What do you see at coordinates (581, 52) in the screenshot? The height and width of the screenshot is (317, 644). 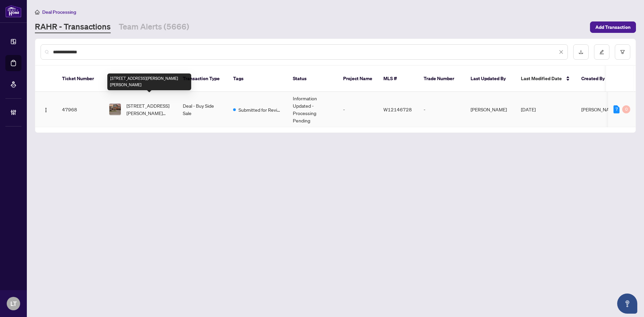 I see `button: download` at bounding box center [581, 52].